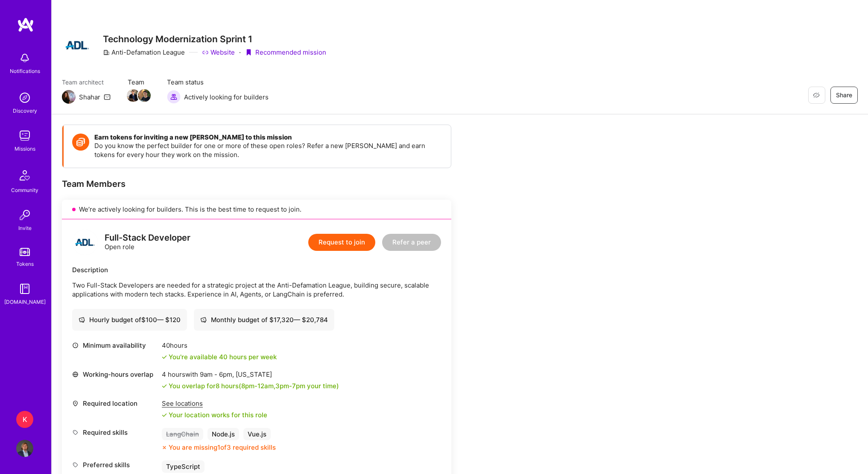 Image resolution: width=868 pixels, height=474 pixels. What do you see at coordinates (138, 82) in the screenshot?
I see `span: Team` at bounding box center [138, 82].